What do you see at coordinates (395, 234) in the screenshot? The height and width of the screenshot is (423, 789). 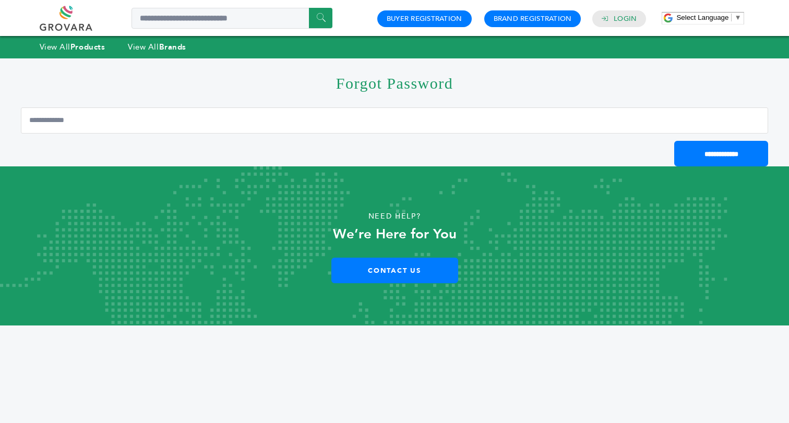 I see `strong: We’re Here for You` at bounding box center [395, 234].